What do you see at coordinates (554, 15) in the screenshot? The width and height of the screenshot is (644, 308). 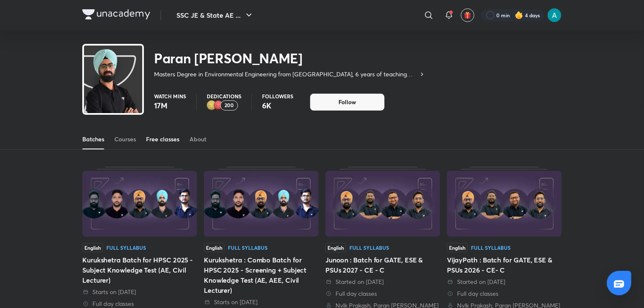 I see `img: Ajay Singh` at bounding box center [554, 15].